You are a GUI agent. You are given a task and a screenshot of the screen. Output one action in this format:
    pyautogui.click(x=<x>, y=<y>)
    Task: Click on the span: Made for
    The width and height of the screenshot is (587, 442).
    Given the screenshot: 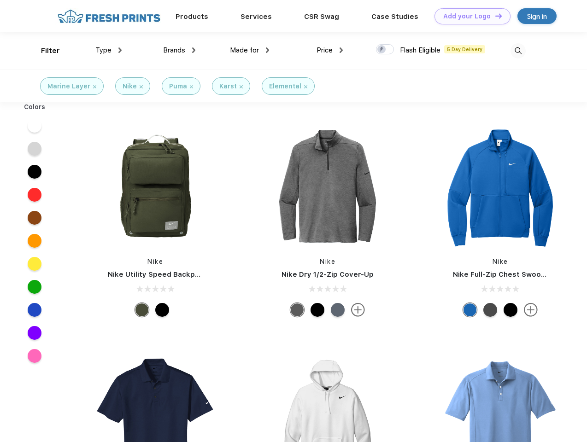 What is the action you would take?
    pyautogui.click(x=244, y=50)
    